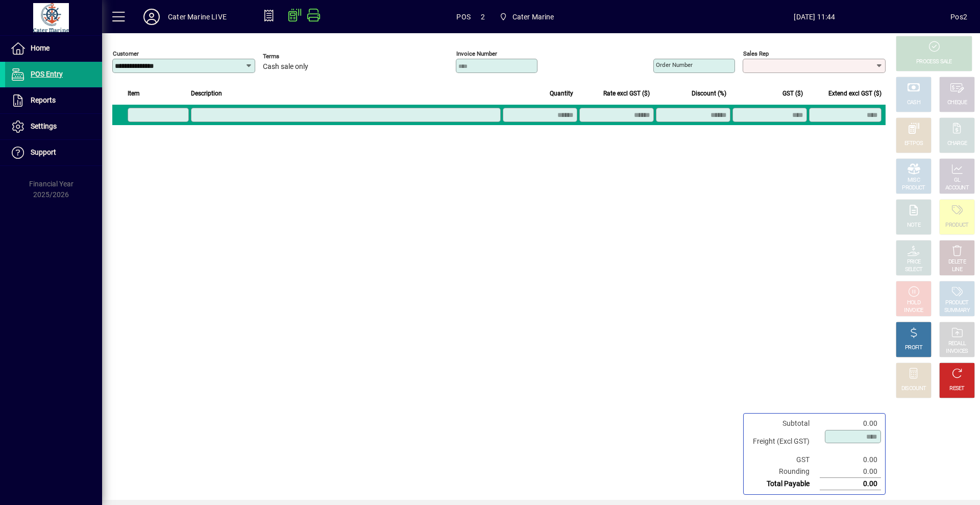 The image size is (980, 505). What do you see at coordinates (793, 93) in the screenshot?
I see `span: GST ($)` at bounding box center [793, 93].